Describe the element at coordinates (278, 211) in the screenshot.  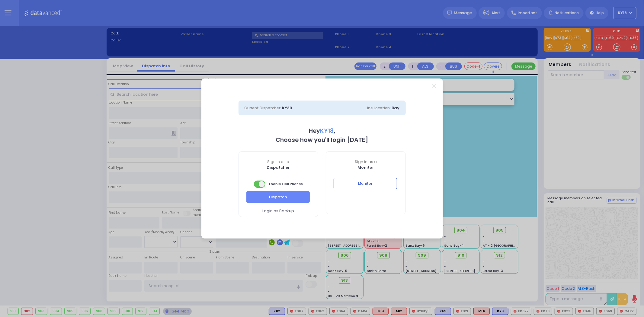
I see `span: Login as Backup` at that location.